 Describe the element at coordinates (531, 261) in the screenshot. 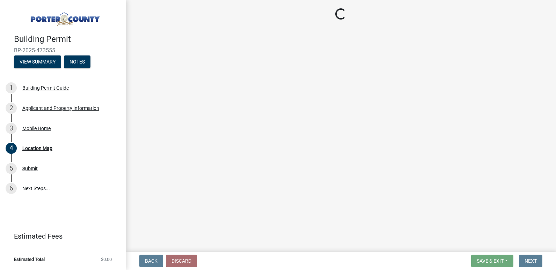

I see `button: Next` at that location.